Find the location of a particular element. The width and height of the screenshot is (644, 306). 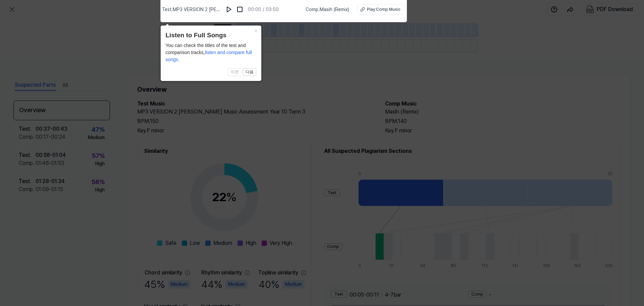

div: 00:00 / 03:50 is located at coordinates (263, 10).